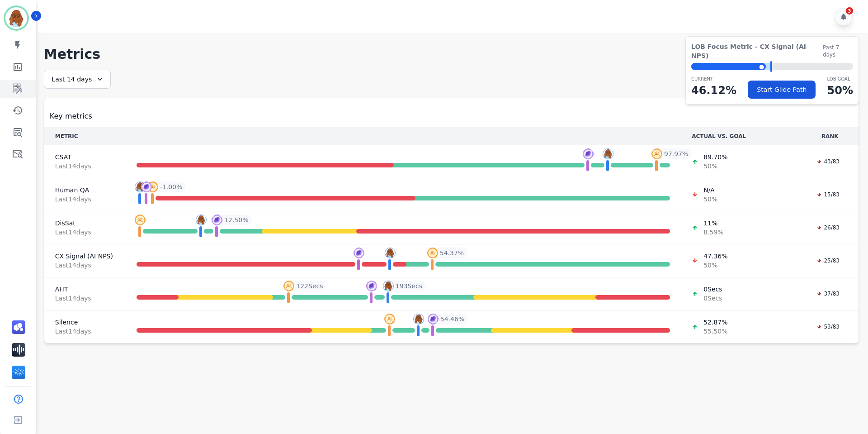 The image size is (868, 434). I want to click on span: 47.36 %, so click(715, 256).